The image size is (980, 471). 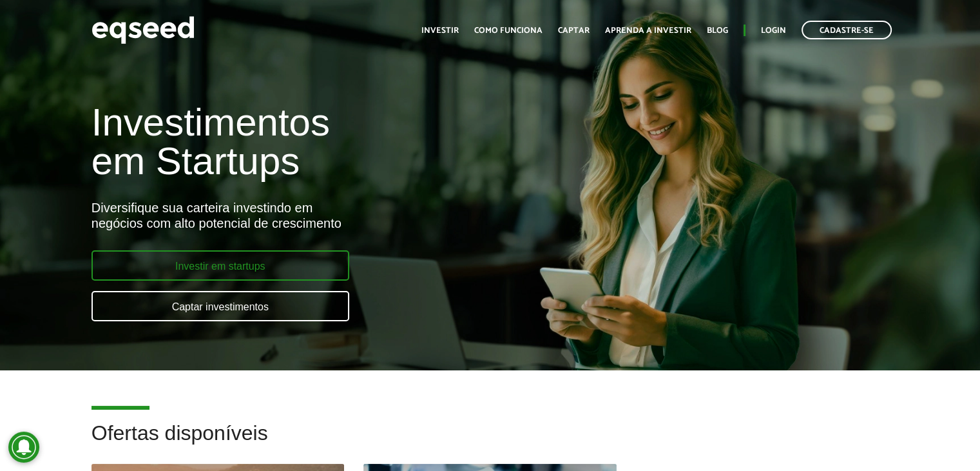 I want to click on a: Investir, so click(x=440, y=31).